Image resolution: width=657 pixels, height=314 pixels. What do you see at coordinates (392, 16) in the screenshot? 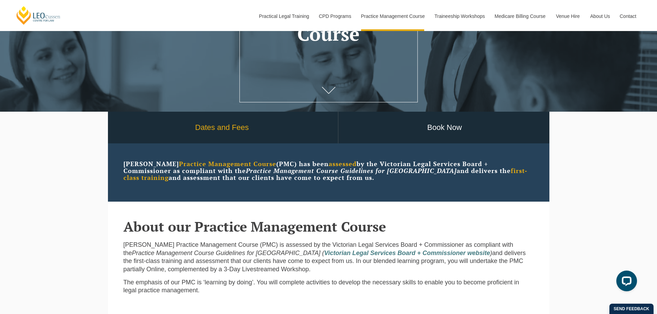
I see `a: Practice Management Course` at bounding box center [392, 16].